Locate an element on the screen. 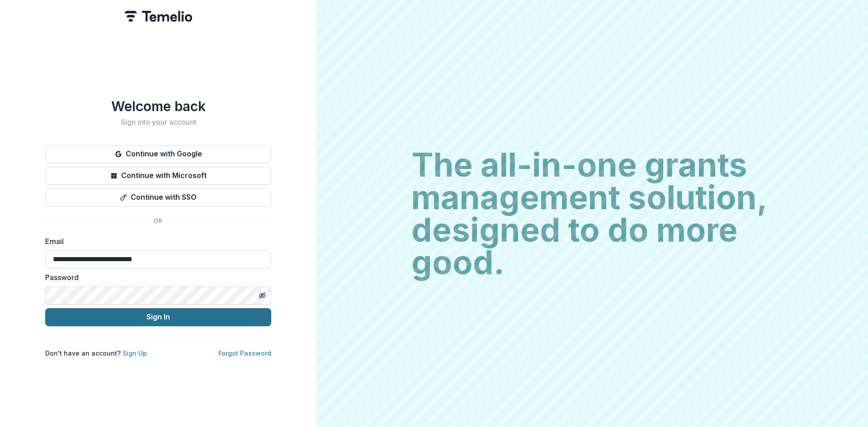  label: Password is located at coordinates (155, 277).